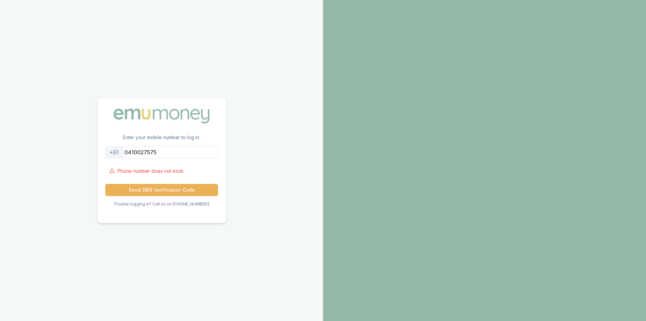 The height and width of the screenshot is (321, 646). What do you see at coordinates (151, 171) in the screenshot?
I see `p: Phone number does not exist.` at bounding box center [151, 171].